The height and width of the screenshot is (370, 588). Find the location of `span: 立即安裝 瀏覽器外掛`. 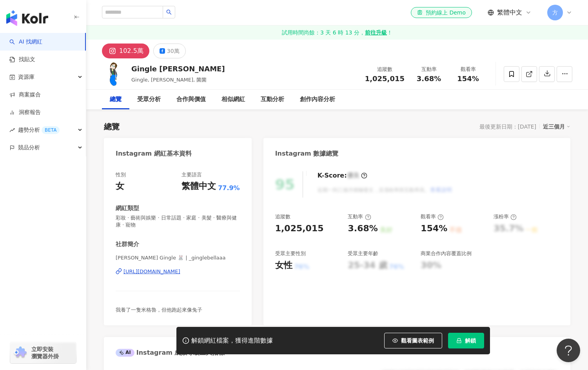

span: 立即安裝 瀏覽器外掛 is located at coordinates (45, 352).